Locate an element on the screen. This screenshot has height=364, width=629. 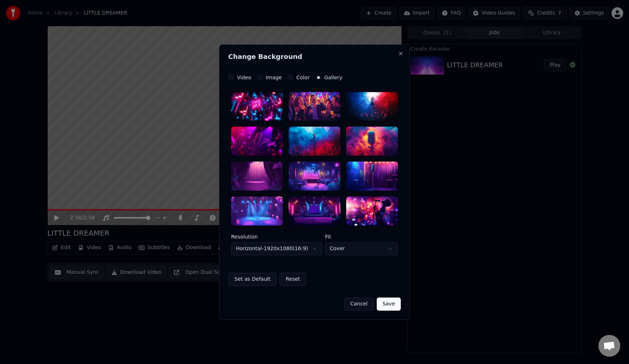
label: Color is located at coordinates (303, 78).